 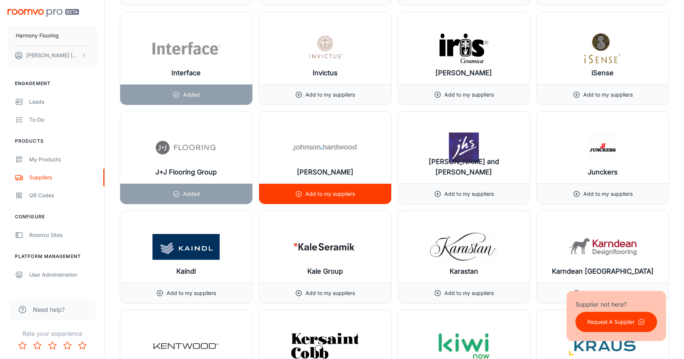 I want to click on img: Kaindl, so click(x=186, y=247).